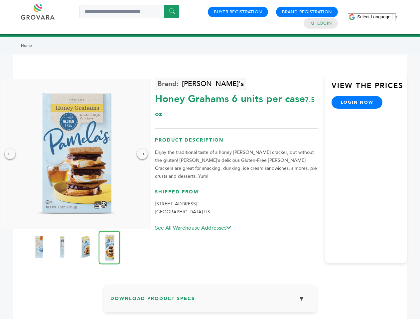  What do you see at coordinates (39, 247) in the screenshot?
I see `img: Honey Grahams 6 units per case 7.5 oz Product Label` at bounding box center [39, 247].